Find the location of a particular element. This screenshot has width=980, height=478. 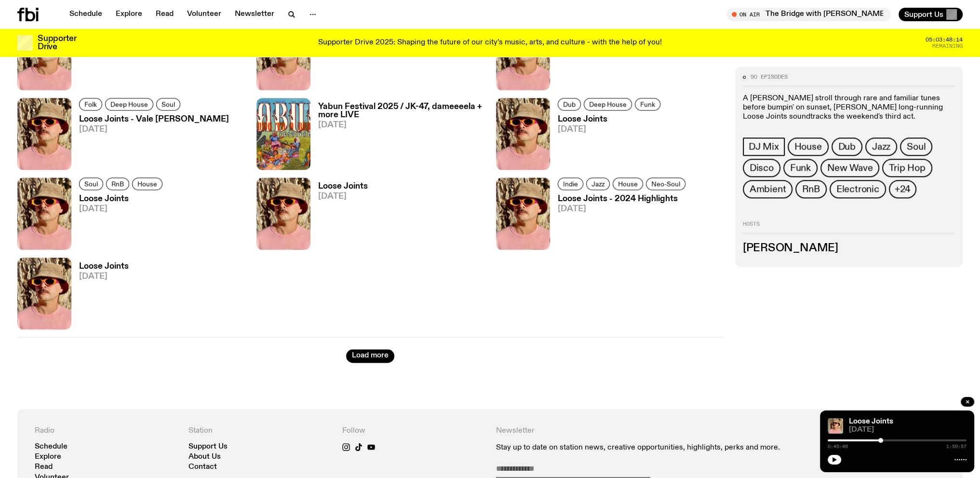

a: Ambient is located at coordinates (768, 189).